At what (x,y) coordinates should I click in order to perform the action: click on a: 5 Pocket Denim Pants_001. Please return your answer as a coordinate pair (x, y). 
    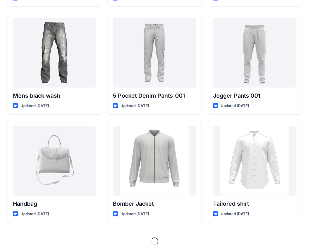
    Looking at the image, I should click on (154, 53).